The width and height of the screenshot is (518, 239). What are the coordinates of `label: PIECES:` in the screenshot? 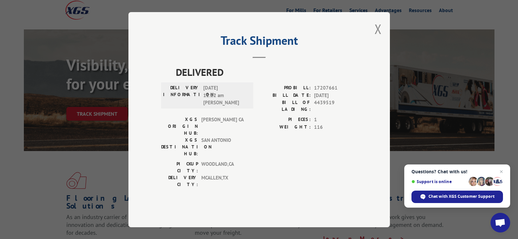 It's located at (285, 120).